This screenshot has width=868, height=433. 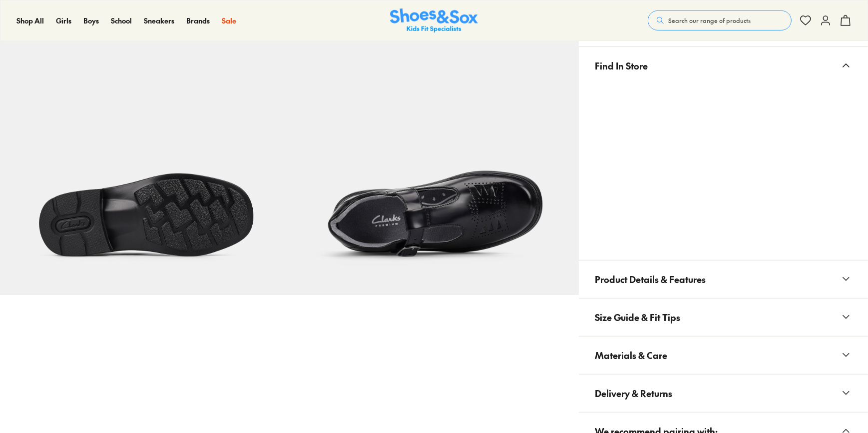 What do you see at coordinates (198, 21) in the screenshot?
I see `a: Brands` at bounding box center [198, 21].